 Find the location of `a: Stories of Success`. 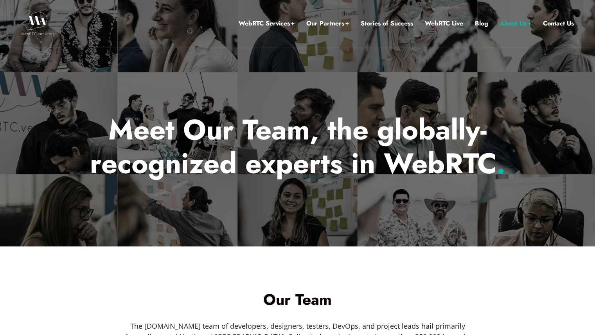

a: Stories of Success is located at coordinates (387, 23).